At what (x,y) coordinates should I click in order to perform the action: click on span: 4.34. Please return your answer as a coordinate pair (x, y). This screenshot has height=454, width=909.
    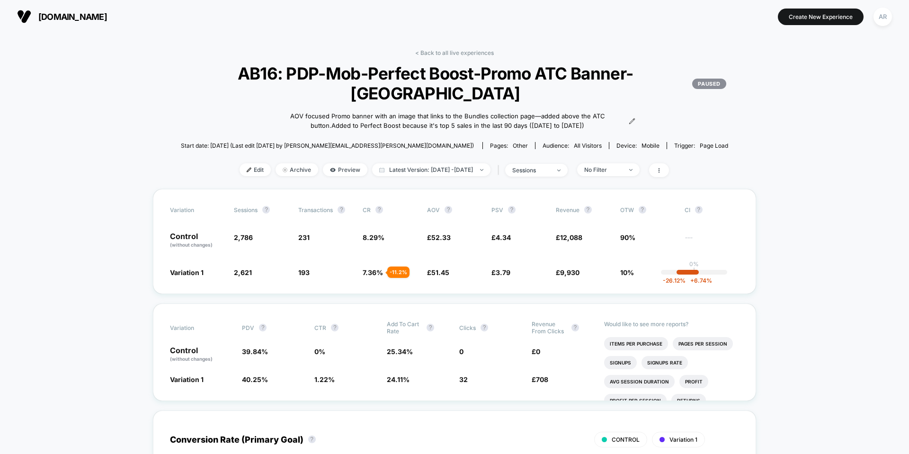
    Looking at the image, I should click on (503, 237).